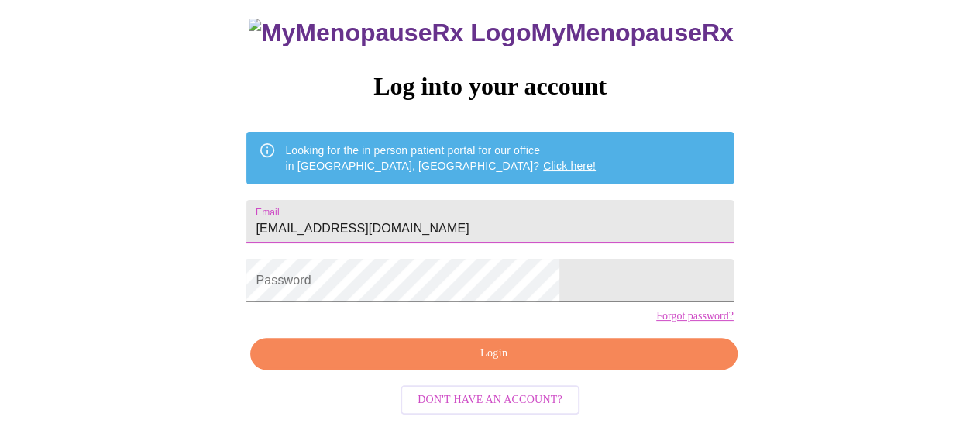  I want to click on img: MyMenopauseRx Logo, so click(390, 32).